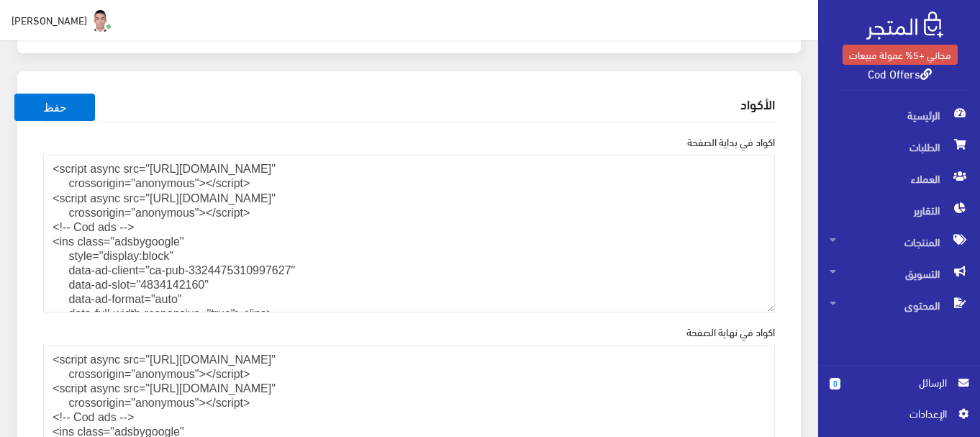  Describe the element at coordinates (898, 147) in the screenshot. I see `a: الطلبات` at that location.